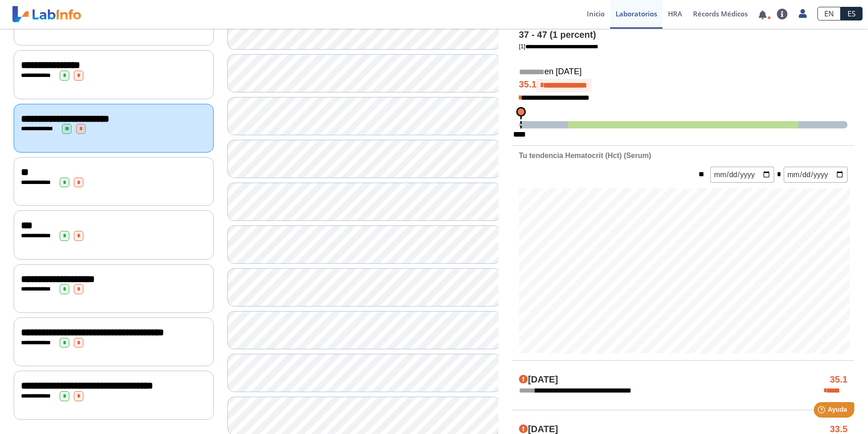 The height and width of the screenshot is (434, 868). I want to click on b: Tu tendencia Hematocrit (Hct) (Serum), so click(585, 156).